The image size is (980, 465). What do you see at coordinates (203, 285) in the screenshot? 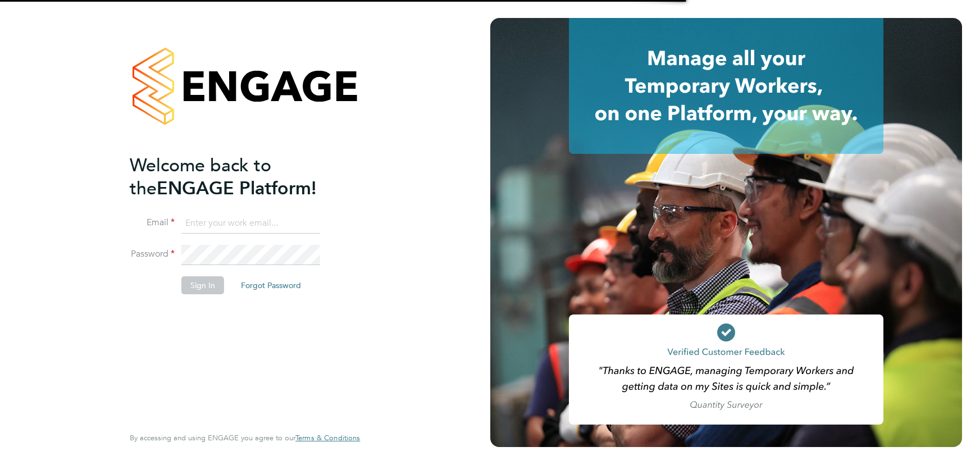
I see `button: Sign In` at bounding box center [203, 285].